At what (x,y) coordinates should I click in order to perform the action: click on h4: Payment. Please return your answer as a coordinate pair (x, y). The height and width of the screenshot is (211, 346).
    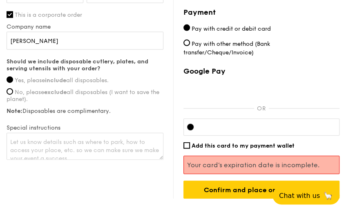
    Looking at the image, I should click on (262, 12).